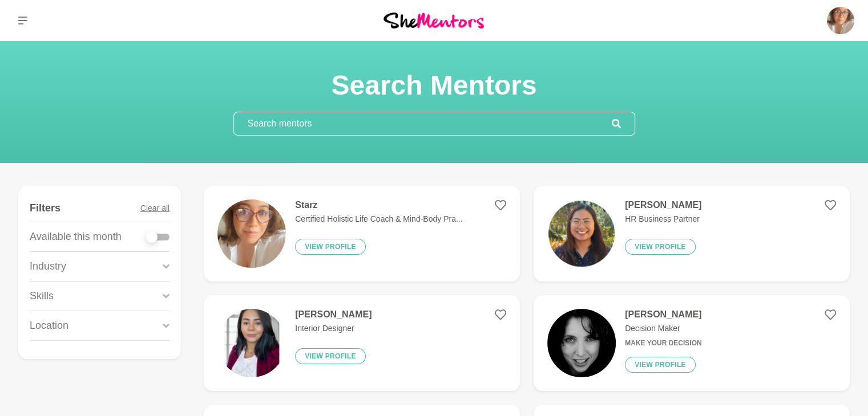 The image size is (868, 416). I want to click on p: Industry, so click(48, 266).